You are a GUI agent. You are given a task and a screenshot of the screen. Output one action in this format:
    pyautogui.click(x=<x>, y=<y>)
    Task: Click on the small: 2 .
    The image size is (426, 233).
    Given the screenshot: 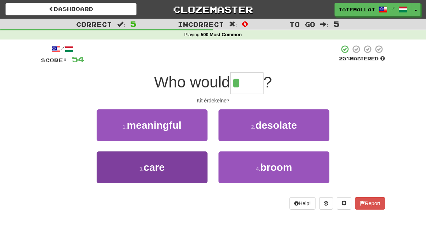 What is the action you would take?
    pyautogui.click(x=253, y=127)
    